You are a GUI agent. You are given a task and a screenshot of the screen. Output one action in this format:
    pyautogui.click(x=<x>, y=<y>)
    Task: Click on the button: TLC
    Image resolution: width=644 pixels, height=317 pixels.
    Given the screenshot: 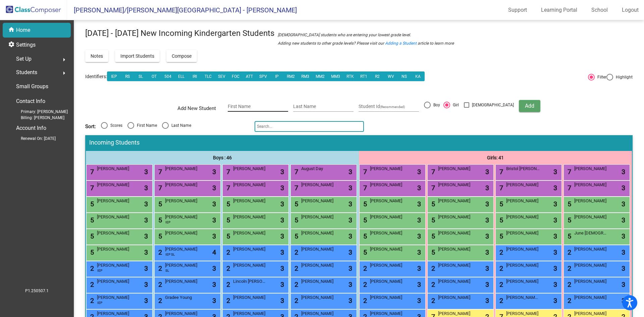 What is the action you would take?
    pyautogui.click(x=208, y=76)
    